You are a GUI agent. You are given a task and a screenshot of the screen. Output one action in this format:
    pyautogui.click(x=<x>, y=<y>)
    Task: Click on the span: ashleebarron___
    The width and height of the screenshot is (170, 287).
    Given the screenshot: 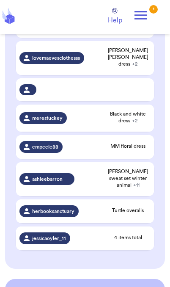 What is the action you would take?
    pyautogui.click(x=51, y=179)
    